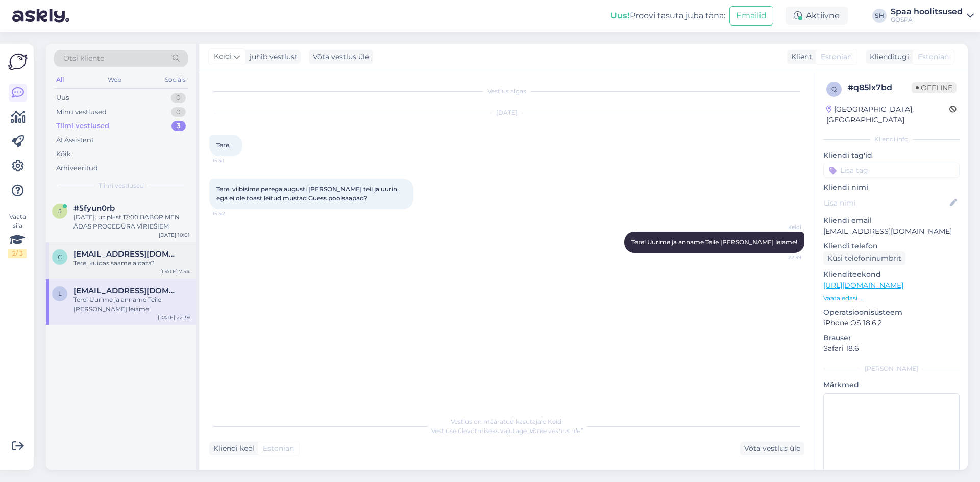  Describe the element at coordinates (121, 185) in the screenshot. I see `span: Tiimi vestlused` at that location.